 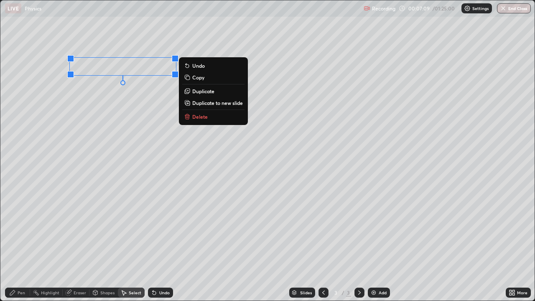 I want to click on img: class-settings-icons, so click(x=467, y=8).